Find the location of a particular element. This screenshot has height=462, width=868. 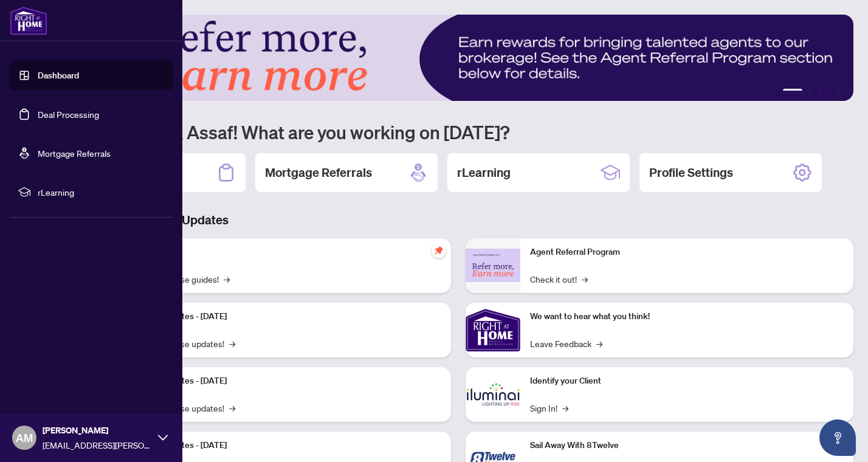

img: Identify your Client is located at coordinates (493, 395).